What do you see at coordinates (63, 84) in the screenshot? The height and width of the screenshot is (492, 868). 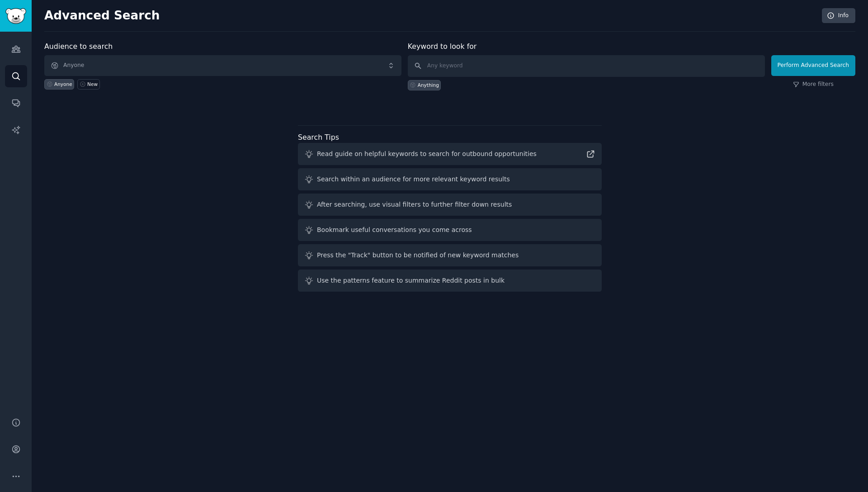 I see `div: Anyone` at bounding box center [63, 84].